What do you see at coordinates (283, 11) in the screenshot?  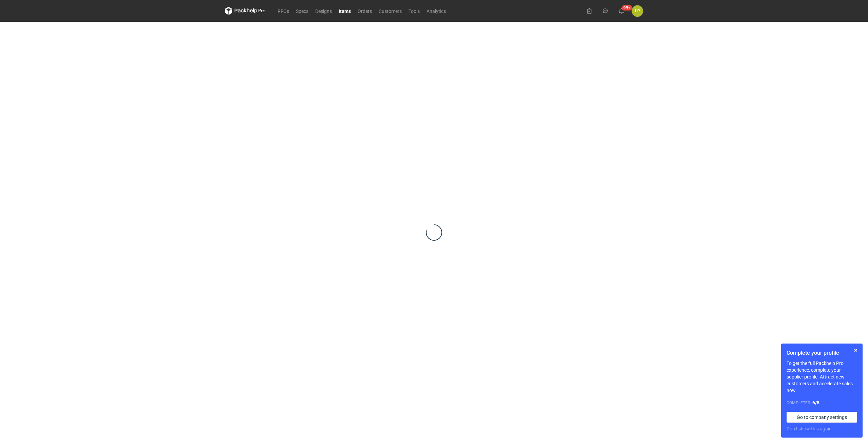 I see `a: RFQs` at bounding box center [283, 11].